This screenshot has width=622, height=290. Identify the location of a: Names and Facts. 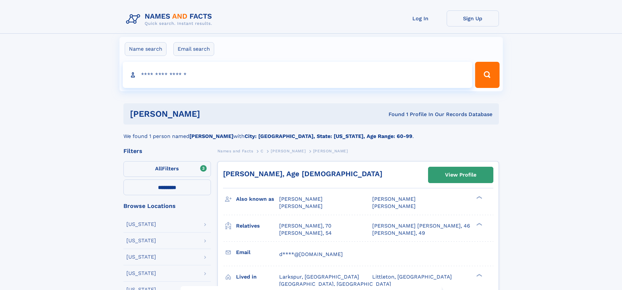
(235, 151).